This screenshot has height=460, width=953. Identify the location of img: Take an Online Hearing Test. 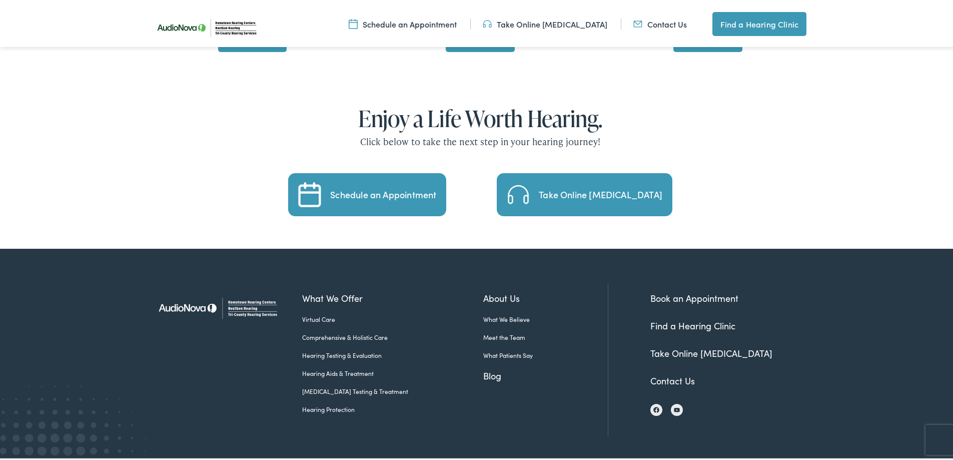
(518, 193).